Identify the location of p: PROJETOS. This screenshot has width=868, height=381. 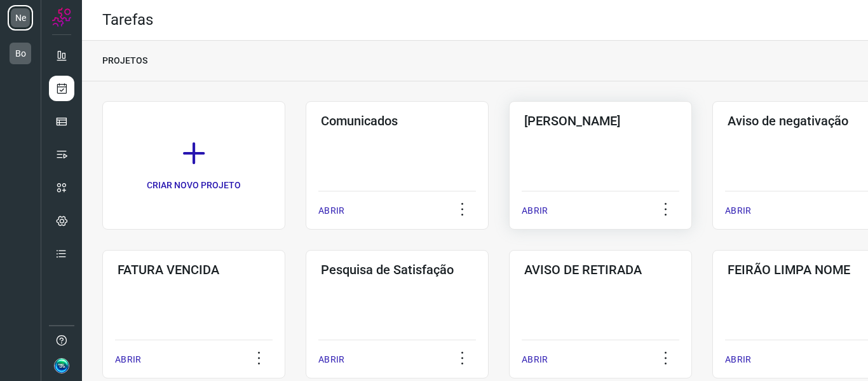
(125, 60).